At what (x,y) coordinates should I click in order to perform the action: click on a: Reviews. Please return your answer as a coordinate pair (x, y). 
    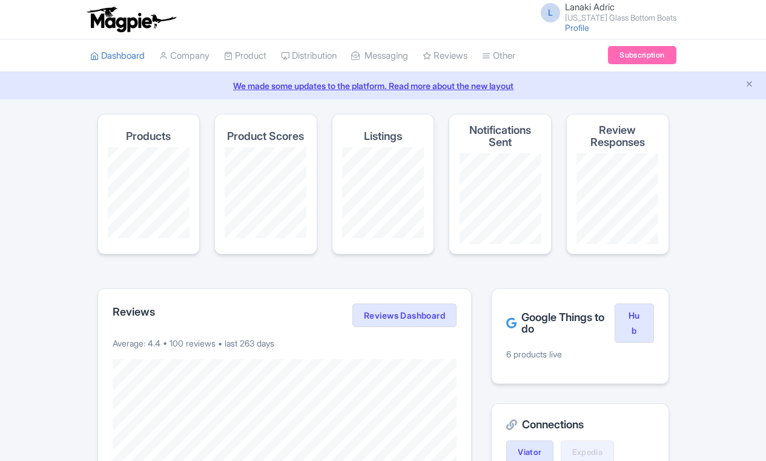
    Looking at the image, I should click on (445, 56).